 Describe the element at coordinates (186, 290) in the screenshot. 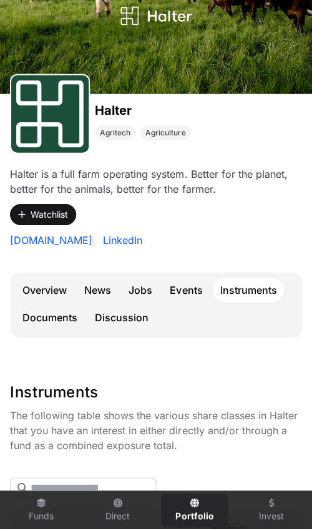

I see `a: Events` at that location.